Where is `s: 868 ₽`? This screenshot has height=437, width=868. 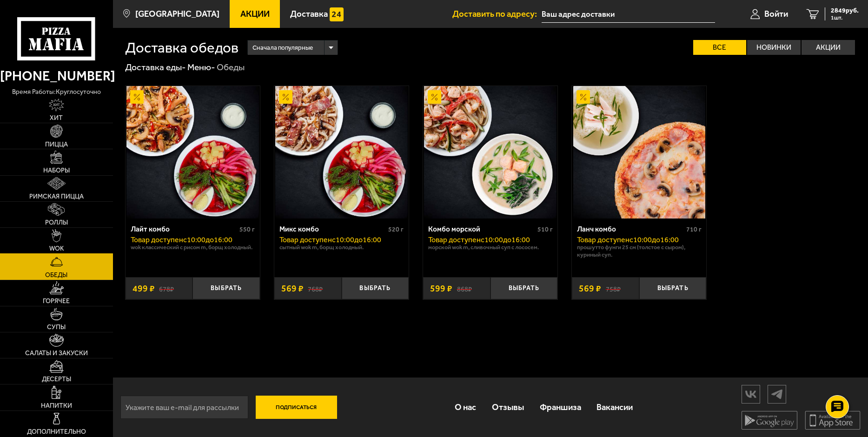
s: 868 ₽ is located at coordinates (465, 289).